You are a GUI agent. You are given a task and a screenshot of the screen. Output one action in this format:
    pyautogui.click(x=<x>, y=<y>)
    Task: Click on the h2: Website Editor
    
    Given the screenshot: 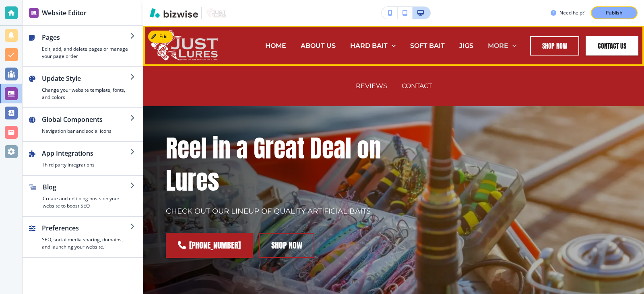 What is the action you would take?
    pyautogui.click(x=64, y=13)
    